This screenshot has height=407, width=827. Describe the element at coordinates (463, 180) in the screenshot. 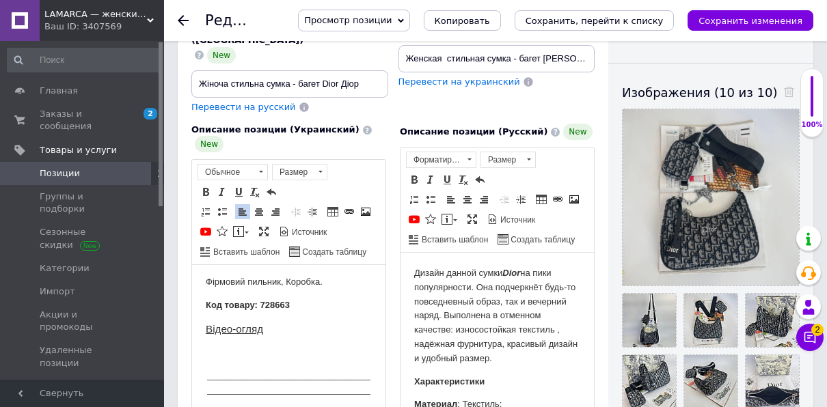

I see `a: Убрать форматирование` at that location.